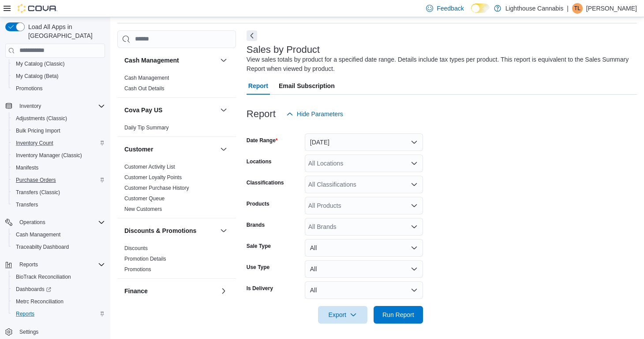 This screenshot has height=339, width=644. I want to click on button: Transfers, so click(59, 205).